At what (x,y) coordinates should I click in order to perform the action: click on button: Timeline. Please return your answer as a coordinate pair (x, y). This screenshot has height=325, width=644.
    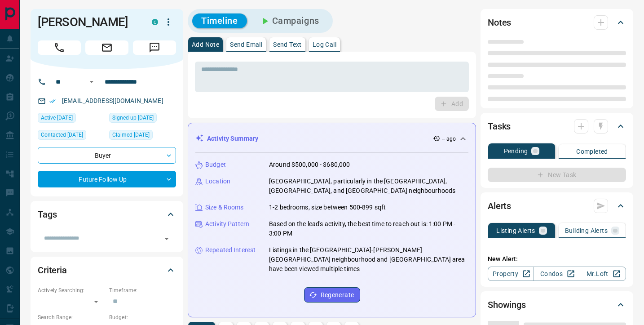
    Looking at the image, I should click on (220, 21).